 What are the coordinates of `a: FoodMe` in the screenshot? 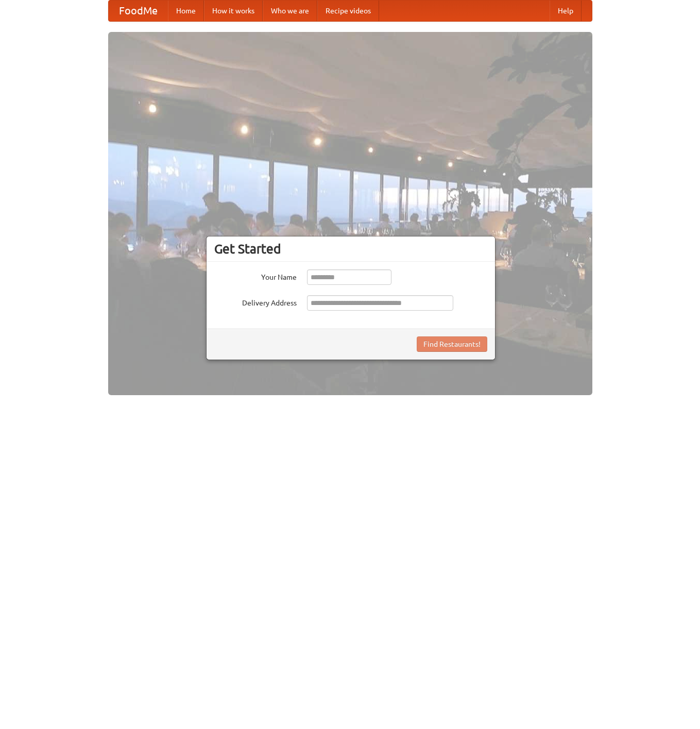 It's located at (138, 11).